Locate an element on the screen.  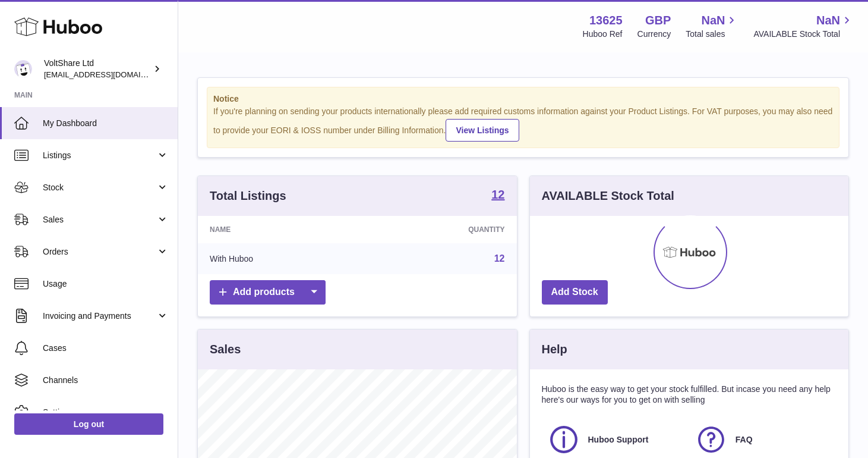
span: AVAILABLE Stock Total is located at coordinates (803, 34).